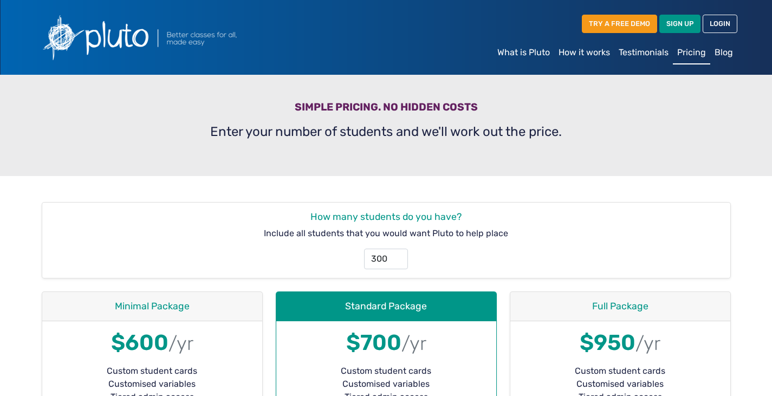  Describe the element at coordinates (152, 343) in the screenshot. I see `h1: $600` at that location.